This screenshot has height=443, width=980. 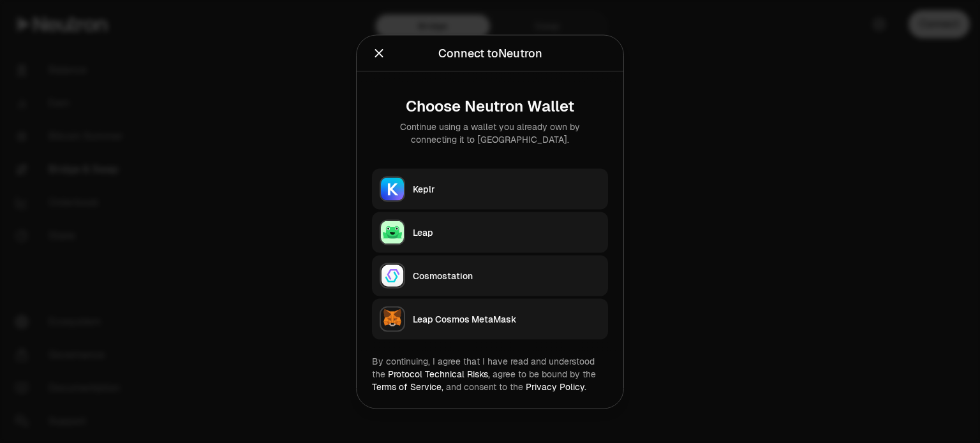 What do you see at coordinates (507, 319) in the screenshot?
I see `div: Leap Cosmos MetaMask` at bounding box center [507, 319].